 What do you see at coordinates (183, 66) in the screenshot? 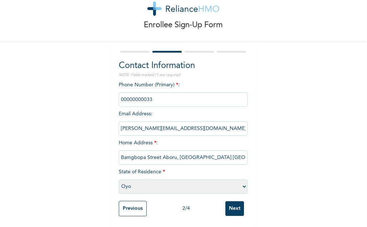
I see `h2: Contact Information` at bounding box center [183, 66].